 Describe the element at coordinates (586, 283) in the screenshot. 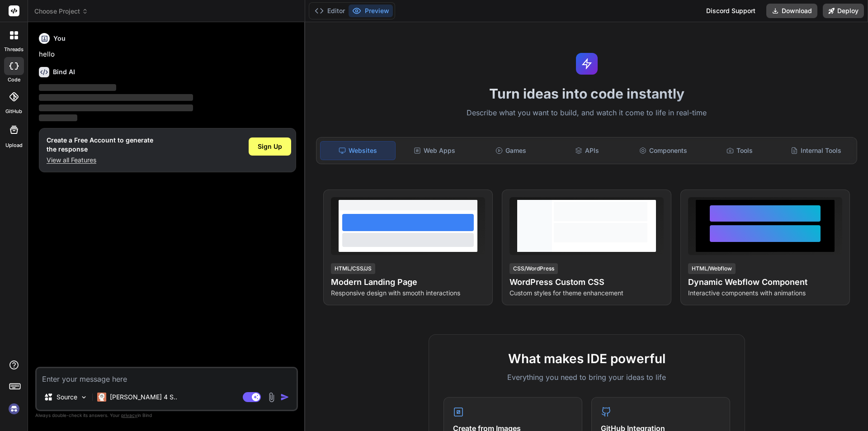

I see `h4: WordPress Custom CSS` at that location.